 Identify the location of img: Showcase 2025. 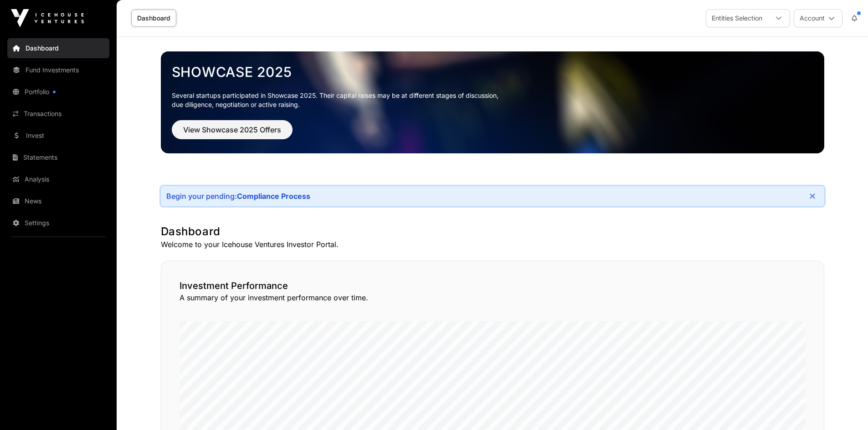
(493, 103).